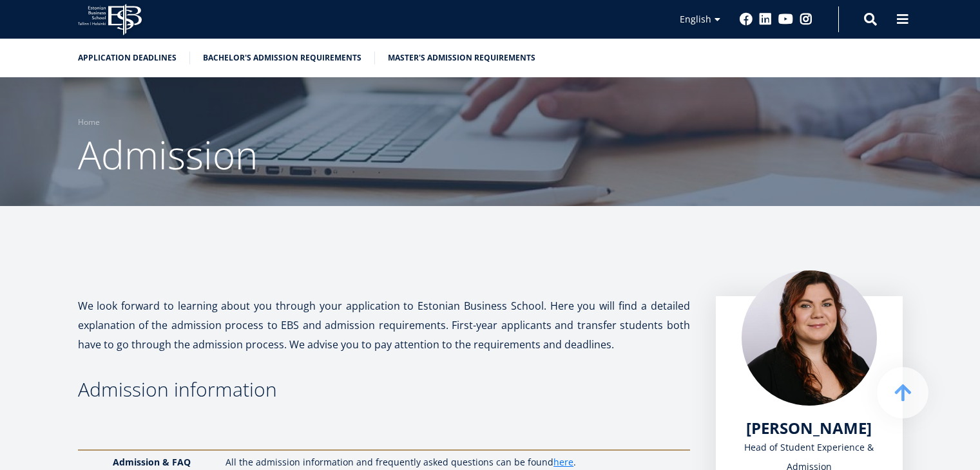  What do you see at coordinates (461, 58) in the screenshot?
I see `a: Master's admission requirements` at bounding box center [461, 58].